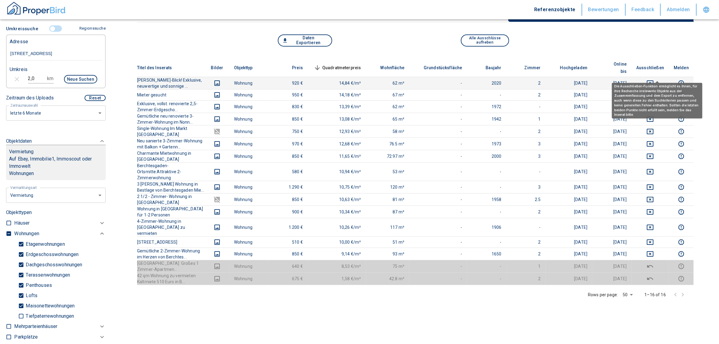  What do you see at coordinates (47, 275) in the screenshot?
I see `p: Terassenwohnungen` at bounding box center [47, 275].